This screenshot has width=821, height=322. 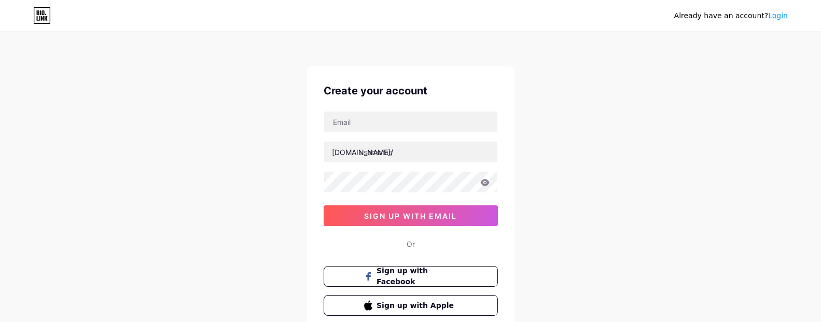 I want to click on div: Or, so click(x=411, y=244).